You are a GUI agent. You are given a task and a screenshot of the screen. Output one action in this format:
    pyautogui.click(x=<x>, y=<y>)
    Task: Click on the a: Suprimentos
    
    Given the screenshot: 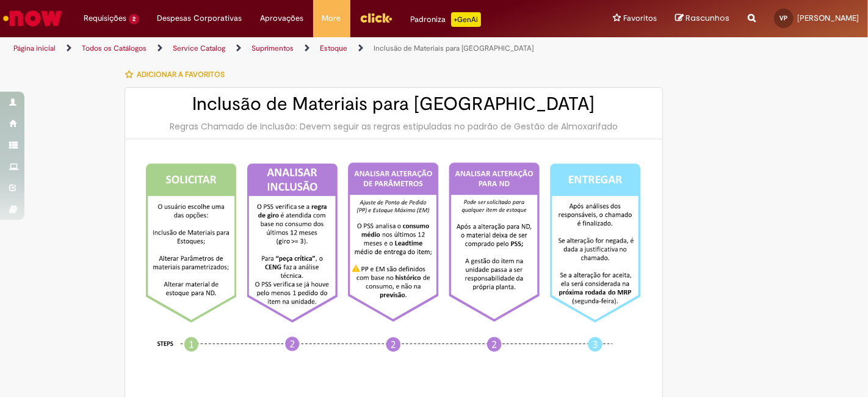 What is the action you would take?
    pyautogui.click(x=272, y=48)
    